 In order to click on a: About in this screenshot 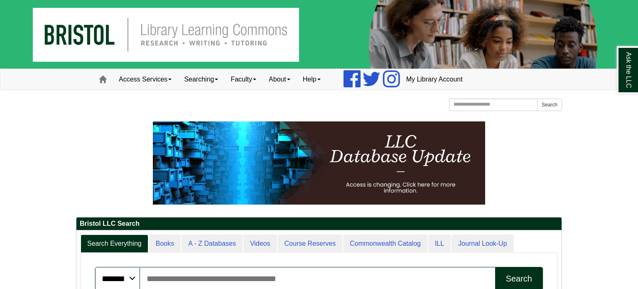, I will do `click(280, 79)`.